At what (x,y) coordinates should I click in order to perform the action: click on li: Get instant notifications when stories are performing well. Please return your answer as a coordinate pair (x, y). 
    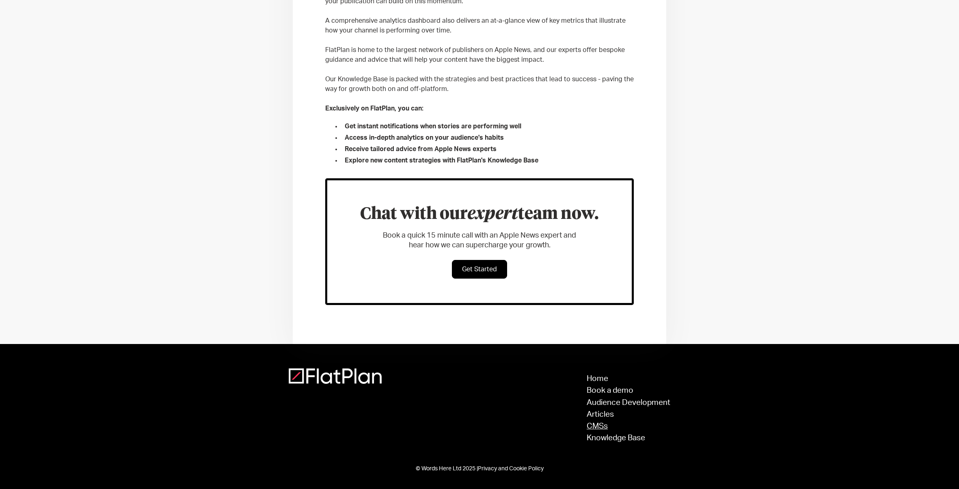
    Looking at the image, I should click on (487, 126).